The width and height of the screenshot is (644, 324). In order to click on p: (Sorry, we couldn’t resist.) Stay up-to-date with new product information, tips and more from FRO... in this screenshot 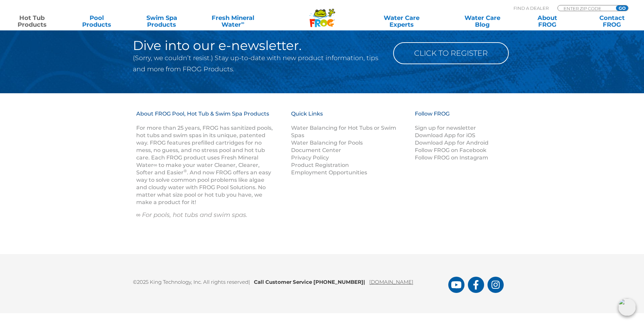, I will do `click(258, 63)`.